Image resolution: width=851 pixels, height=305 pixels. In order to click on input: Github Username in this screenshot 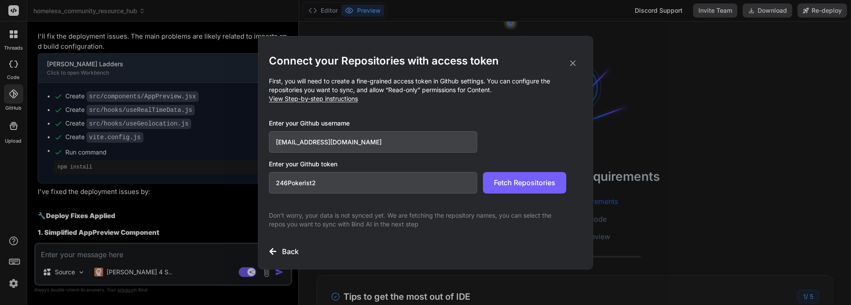, I will do `click(373, 142)`.